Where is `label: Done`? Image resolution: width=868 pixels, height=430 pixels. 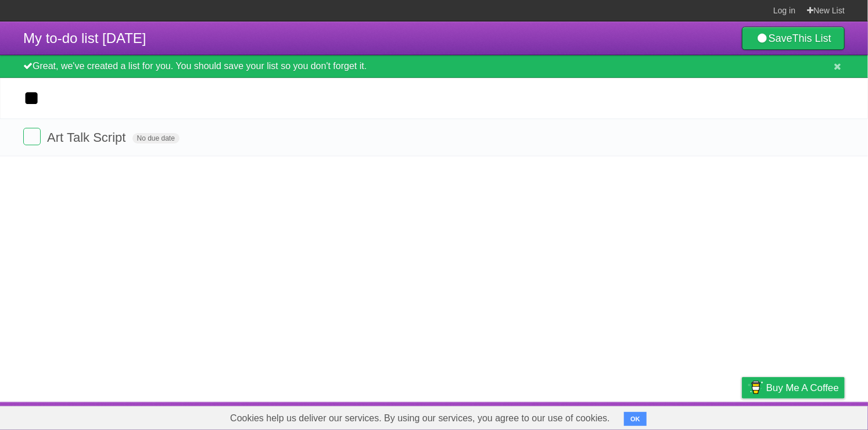 label: Done is located at coordinates (32, 136).